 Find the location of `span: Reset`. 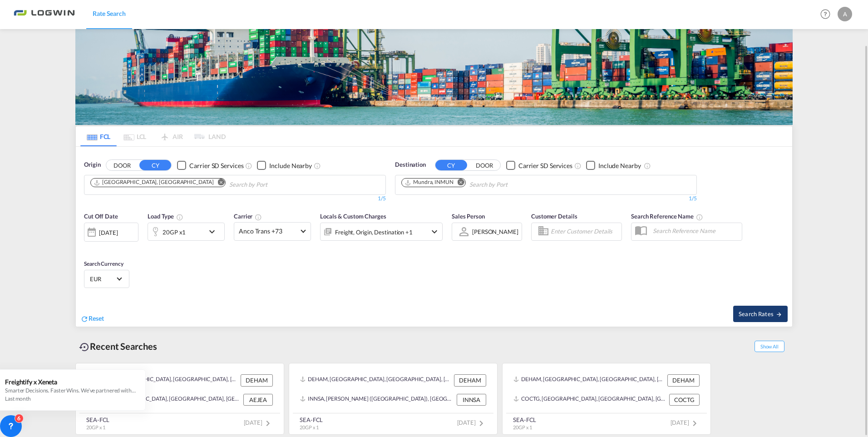

span: Reset is located at coordinates (96, 318).